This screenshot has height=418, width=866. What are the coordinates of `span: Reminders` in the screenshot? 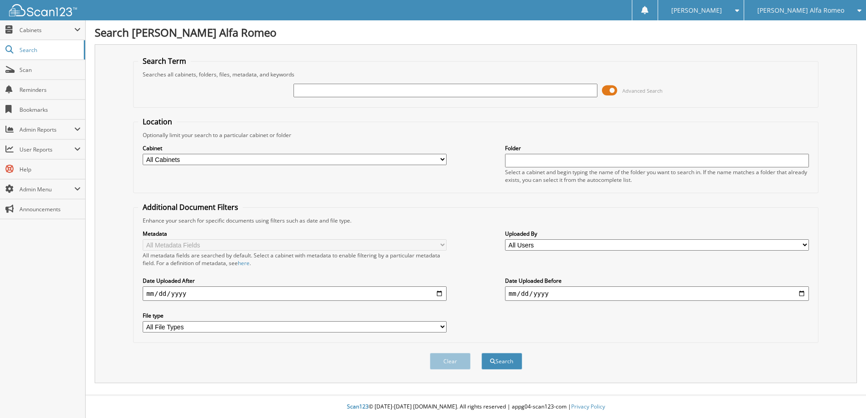 It's located at (50, 90).